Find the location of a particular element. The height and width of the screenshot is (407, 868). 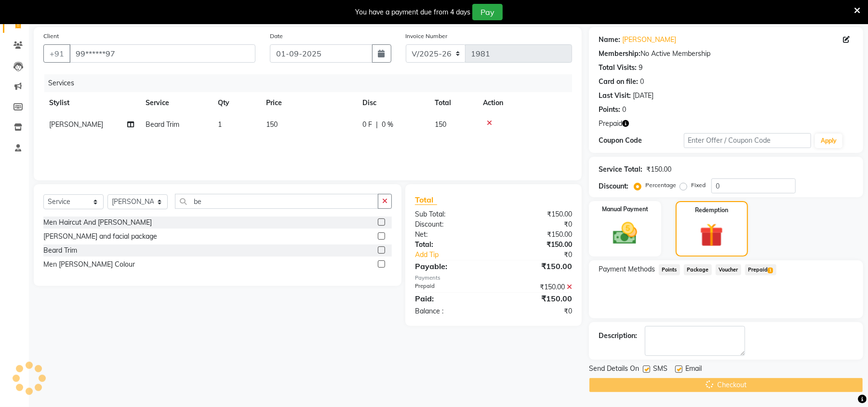

span: Package is located at coordinates (698, 270).